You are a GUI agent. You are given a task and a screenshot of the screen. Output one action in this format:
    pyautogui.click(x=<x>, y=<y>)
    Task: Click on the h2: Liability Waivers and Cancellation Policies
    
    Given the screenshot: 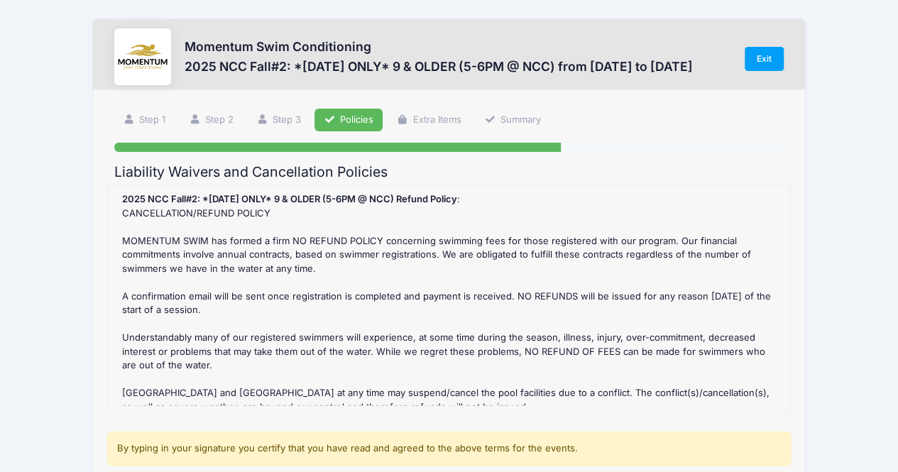 What is the action you would take?
    pyautogui.click(x=449, y=172)
    